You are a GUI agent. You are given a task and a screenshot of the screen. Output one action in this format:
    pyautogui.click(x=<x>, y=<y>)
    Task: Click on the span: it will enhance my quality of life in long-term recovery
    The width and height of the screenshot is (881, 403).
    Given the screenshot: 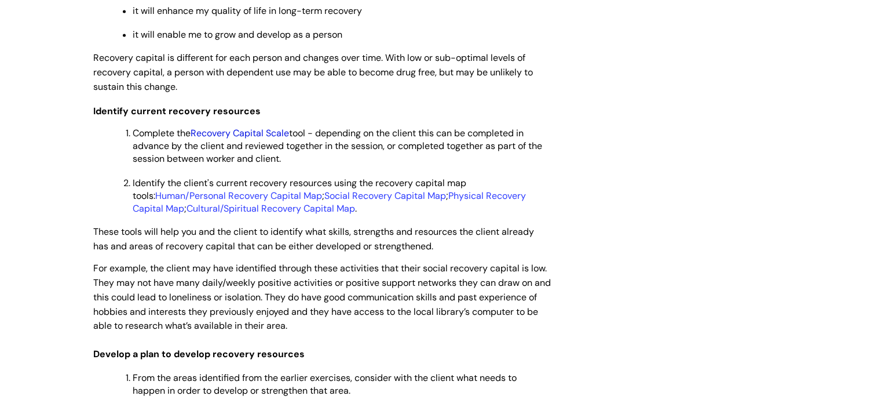 What is the action you would take?
    pyautogui.click(x=247, y=10)
    